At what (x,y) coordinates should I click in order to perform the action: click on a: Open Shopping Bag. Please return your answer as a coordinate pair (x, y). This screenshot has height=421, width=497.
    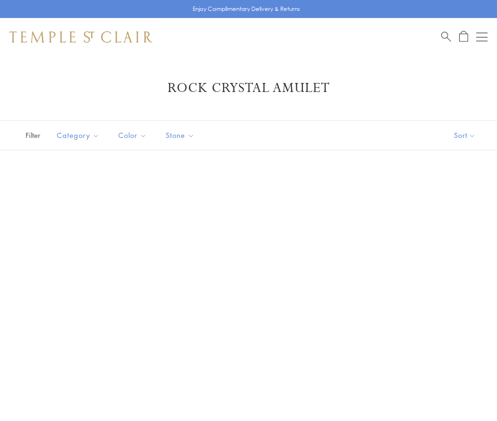
    Looking at the image, I should click on (464, 36).